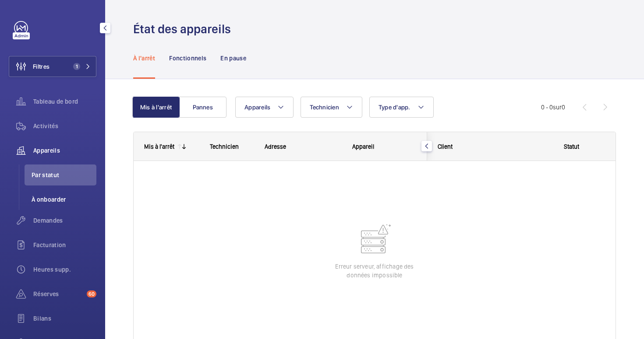 The image size is (644, 339). What do you see at coordinates (65, 102) in the screenshot?
I see `span: Tableau de bord` at bounding box center [65, 102].